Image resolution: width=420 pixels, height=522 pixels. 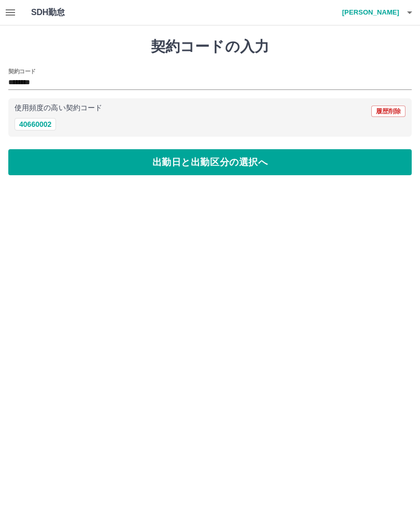 I want to click on p: 使用頻度の高い契約コード, so click(x=58, y=108).